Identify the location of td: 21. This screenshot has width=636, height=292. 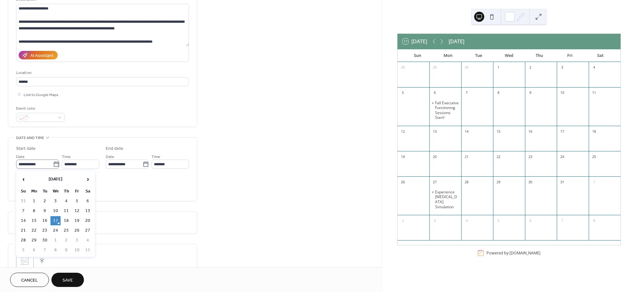
(23, 230).